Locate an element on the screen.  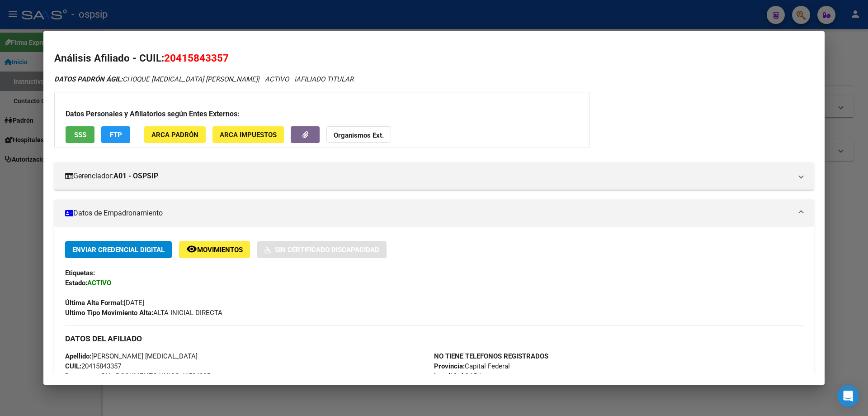
strong: NO TIENE TELEFONOS REGISTRADOS is located at coordinates (491, 356).